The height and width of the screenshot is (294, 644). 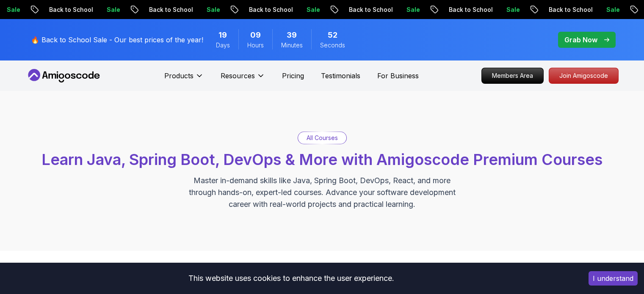 What do you see at coordinates (581, 40) in the screenshot?
I see `p: Grab Now` at bounding box center [581, 40].